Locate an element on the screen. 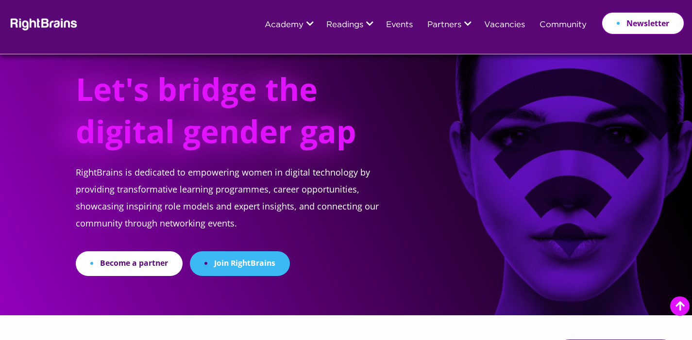 The image size is (692, 340). a: Partners is located at coordinates (444, 25).